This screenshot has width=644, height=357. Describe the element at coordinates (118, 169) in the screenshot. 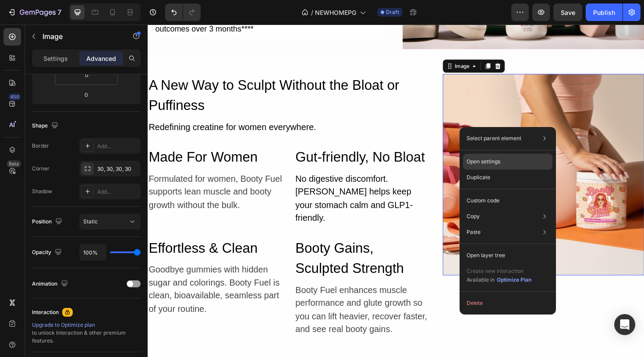

I see `div: 30, 30, 30, 30` at that location.